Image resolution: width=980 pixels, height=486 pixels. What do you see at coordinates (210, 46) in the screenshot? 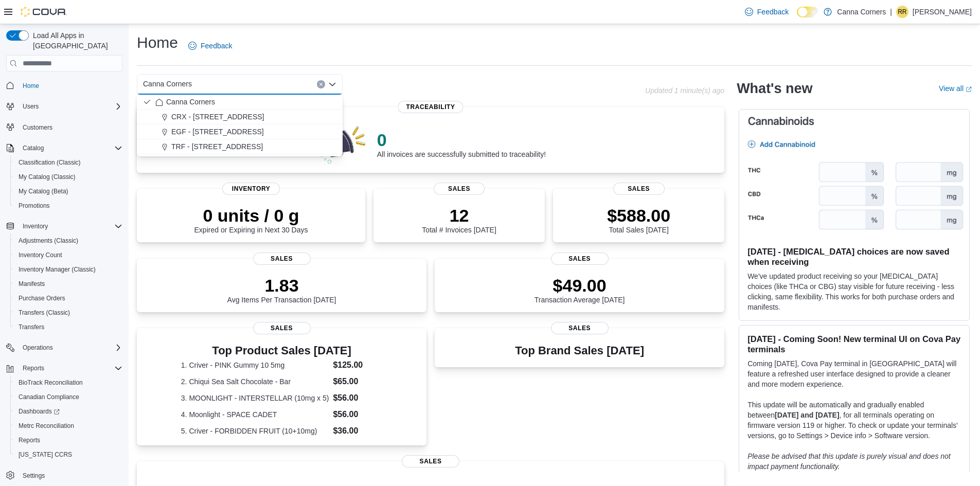
I see `a: Feedback` at bounding box center [210, 46].